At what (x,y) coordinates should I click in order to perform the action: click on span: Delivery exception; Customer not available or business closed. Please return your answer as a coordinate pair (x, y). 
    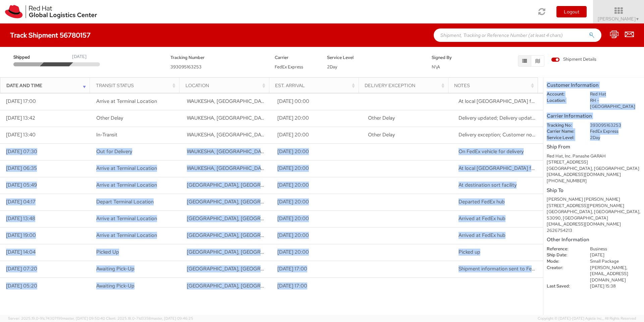
    Looking at the image, I should click on (528, 135).